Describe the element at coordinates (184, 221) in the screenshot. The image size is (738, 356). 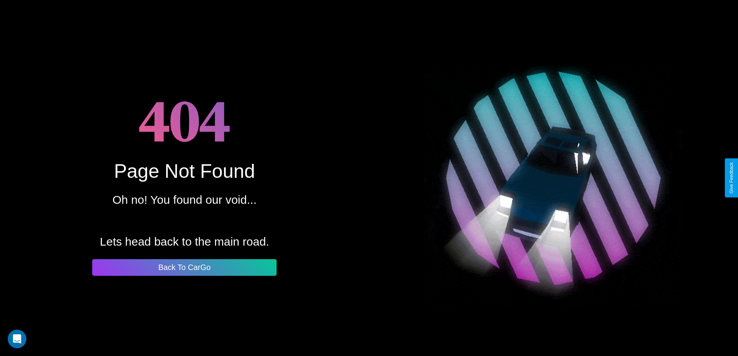
I see `p: Oh no! You found our void... Lets head back to the main road.` at that location.